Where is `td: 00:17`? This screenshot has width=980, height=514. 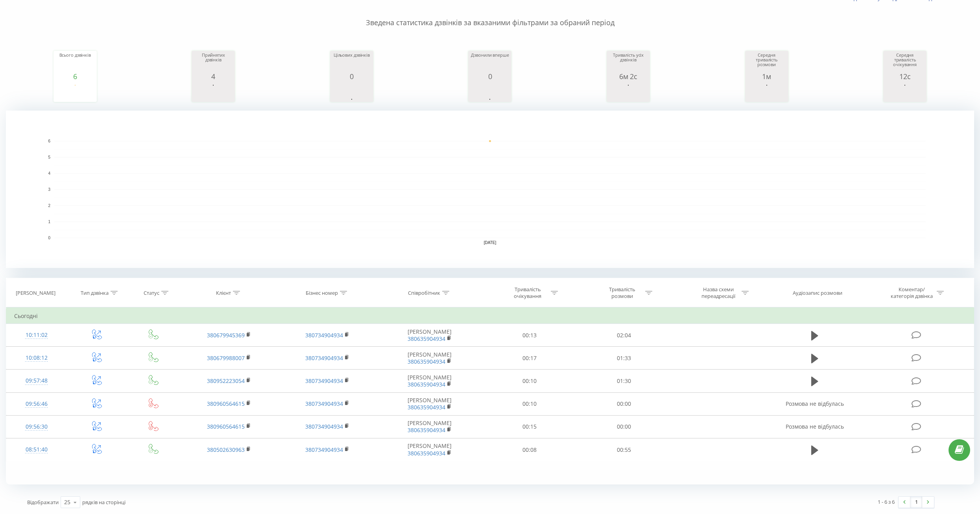 td: 00:17 is located at coordinates (530, 358).